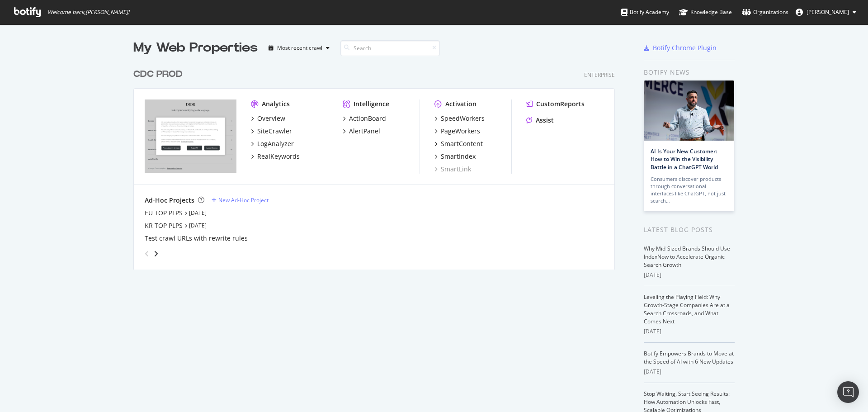 The width and height of the screenshot is (868, 412). I want to click on div: KR TOP PLPS, so click(163, 225).